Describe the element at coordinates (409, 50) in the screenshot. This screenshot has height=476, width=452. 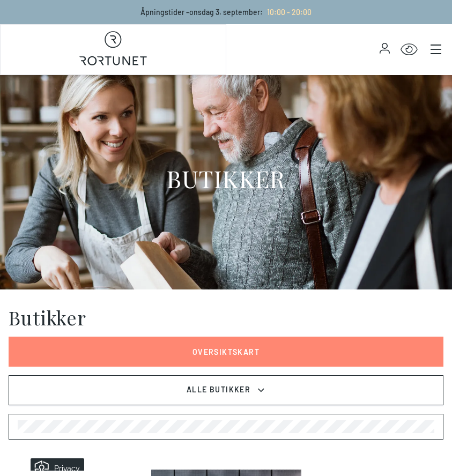
I see `button: Open Accessibility Menu` at that location.